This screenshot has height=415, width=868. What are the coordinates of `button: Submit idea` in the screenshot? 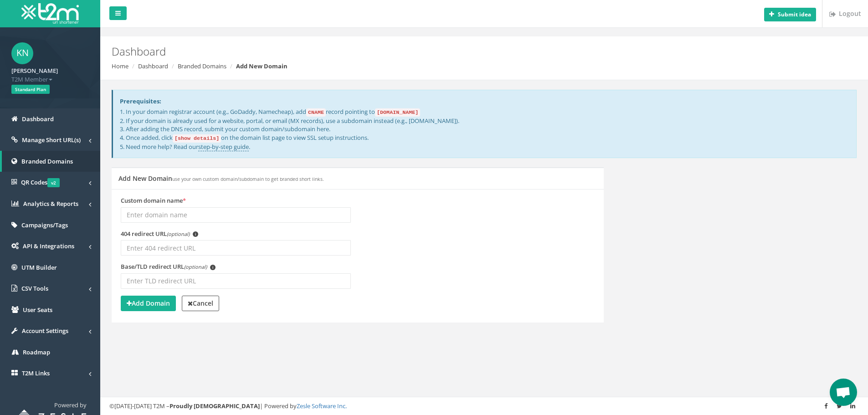 It's located at (790, 15).